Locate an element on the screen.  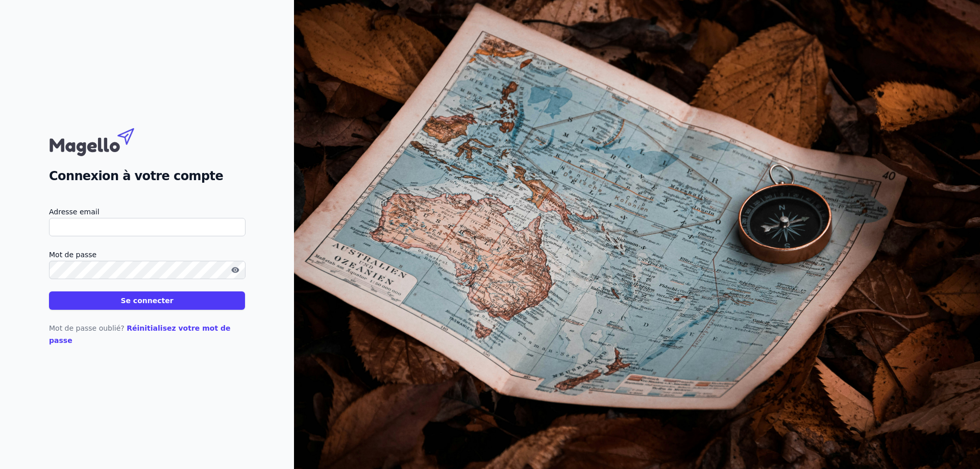
a: Réinitialisez votre mot de passe is located at coordinates (140, 334).